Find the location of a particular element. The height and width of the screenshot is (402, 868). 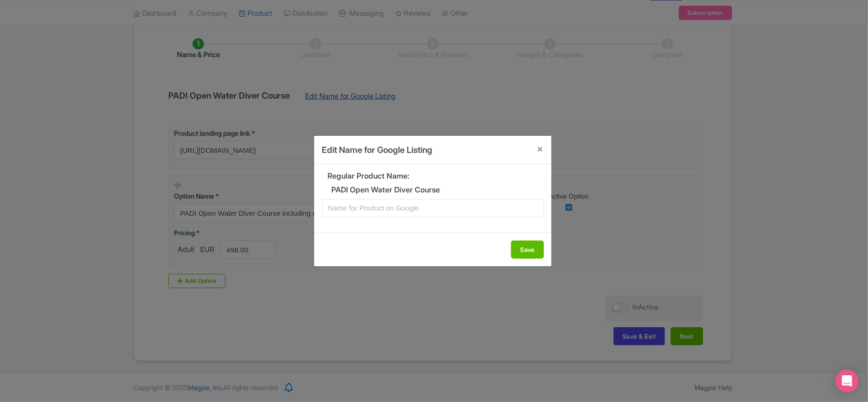

div: Open Intercom Messenger is located at coordinates (847, 381).